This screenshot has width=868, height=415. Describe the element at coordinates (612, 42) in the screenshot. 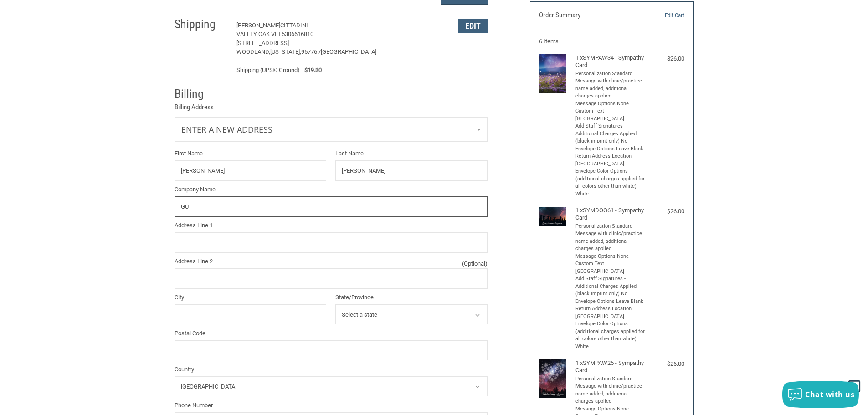

I see `h3: 6 Items` at that location.